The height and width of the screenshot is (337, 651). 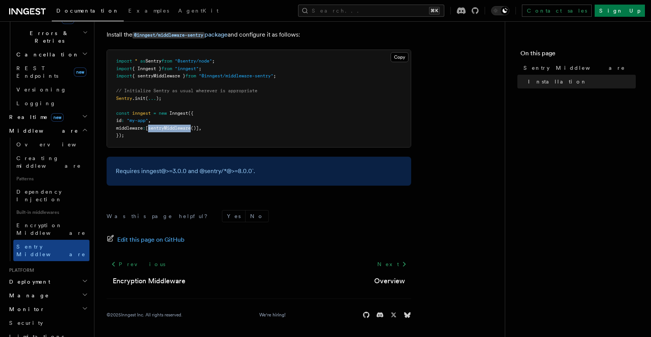 What do you see at coordinates (557, 11) in the screenshot?
I see `a: Contact sales` at bounding box center [557, 11].